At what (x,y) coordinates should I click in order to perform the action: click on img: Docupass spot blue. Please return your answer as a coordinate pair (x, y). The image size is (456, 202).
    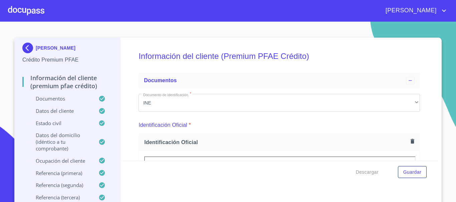
    Looking at the image, I should click on (29, 48).